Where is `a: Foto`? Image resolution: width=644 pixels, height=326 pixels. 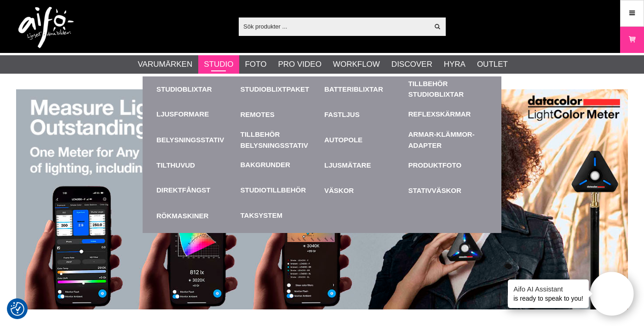 a: Foto is located at coordinates (255, 64).